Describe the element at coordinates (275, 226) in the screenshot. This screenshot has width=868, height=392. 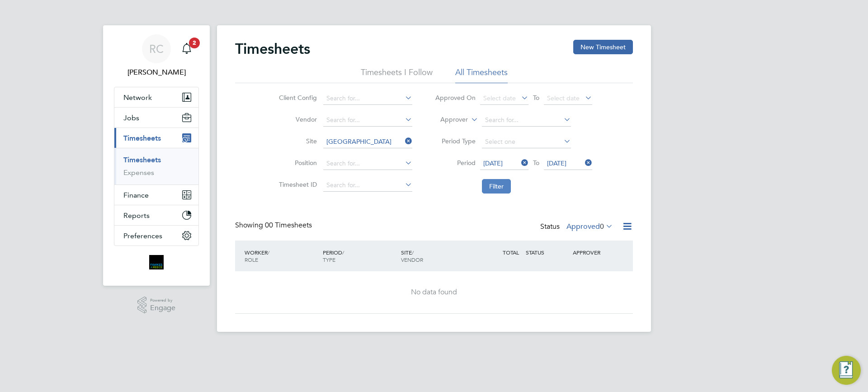
I see `div: Showing` at that location.